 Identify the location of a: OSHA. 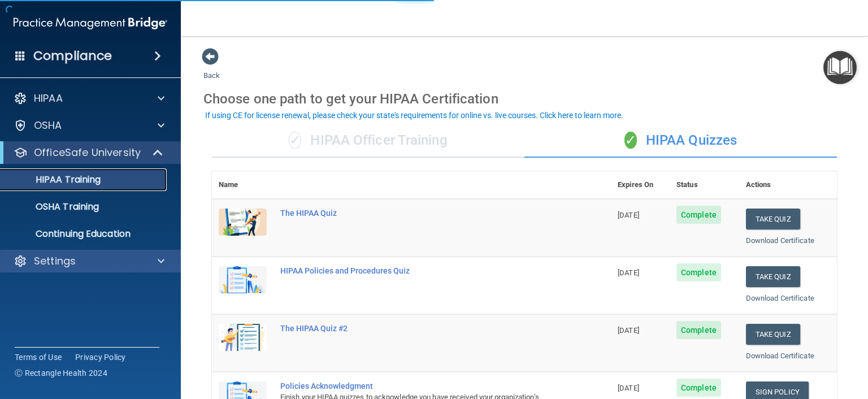
(89, 126).